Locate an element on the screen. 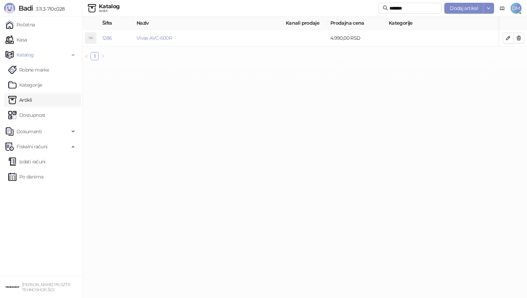 Image resolution: width=527 pixels, height=298 pixels. span: Badi is located at coordinates (26, 8).